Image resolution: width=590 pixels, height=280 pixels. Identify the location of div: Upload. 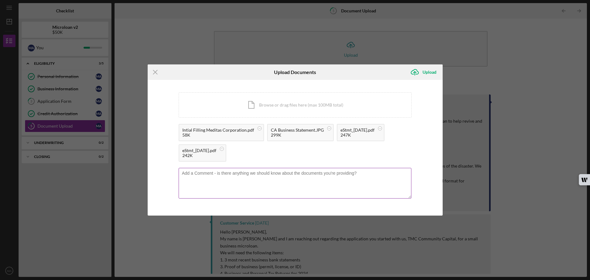
(429, 72).